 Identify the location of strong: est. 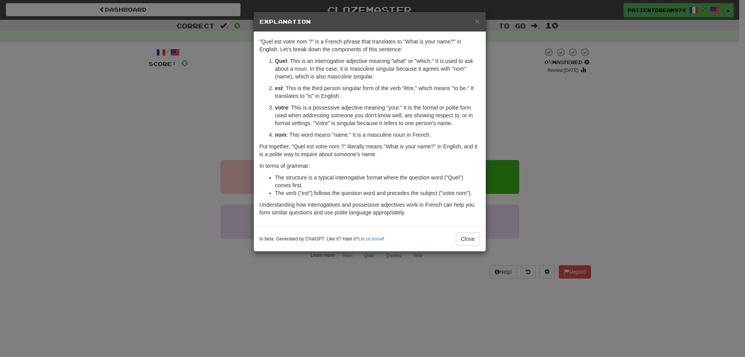
(279, 88).